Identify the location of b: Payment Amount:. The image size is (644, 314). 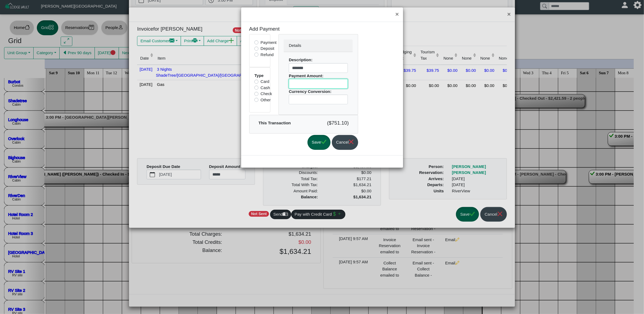
(306, 75).